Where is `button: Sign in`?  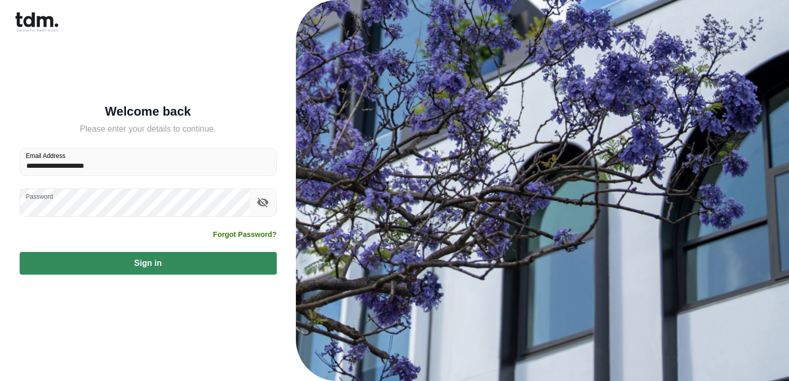
button: Sign in is located at coordinates (148, 263).